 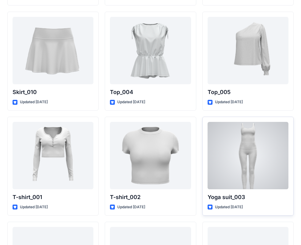 I want to click on a: Top_004, so click(x=151, y=51).